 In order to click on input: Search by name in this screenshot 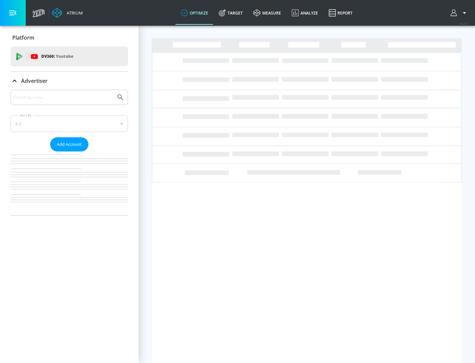, I will do `click(63, 97)`.